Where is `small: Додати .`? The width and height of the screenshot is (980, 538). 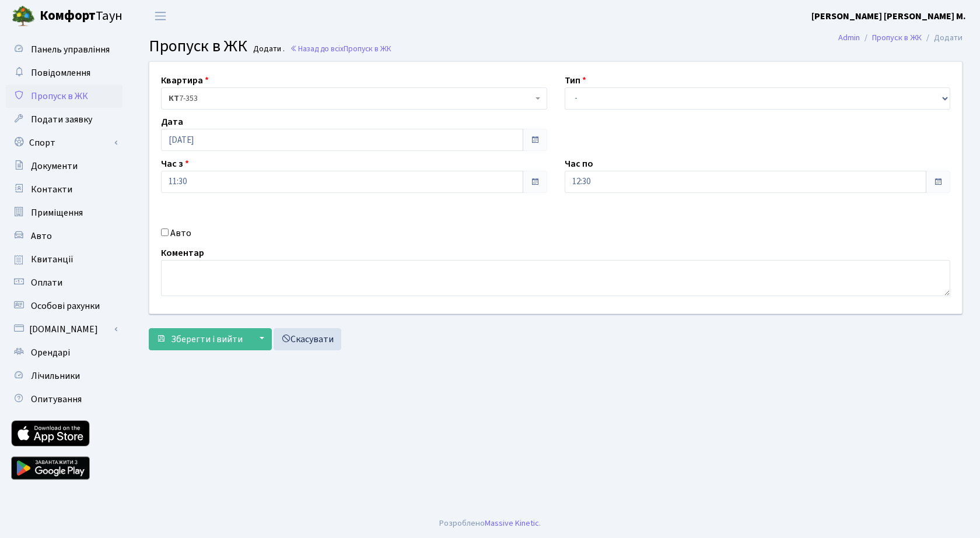
small: Додати . is located at coordinates (268, 49).